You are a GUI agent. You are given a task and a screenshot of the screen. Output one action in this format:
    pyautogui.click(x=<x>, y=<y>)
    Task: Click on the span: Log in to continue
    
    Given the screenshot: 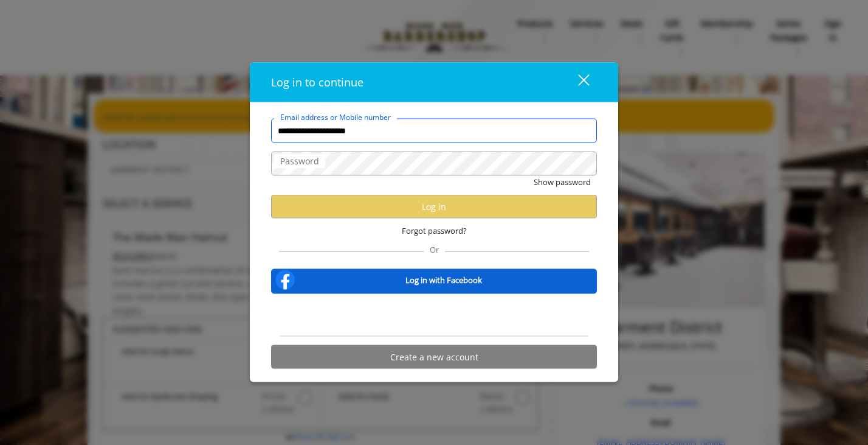 What is the action you would take?
    pyautogui.click(x=317, y=82)
    